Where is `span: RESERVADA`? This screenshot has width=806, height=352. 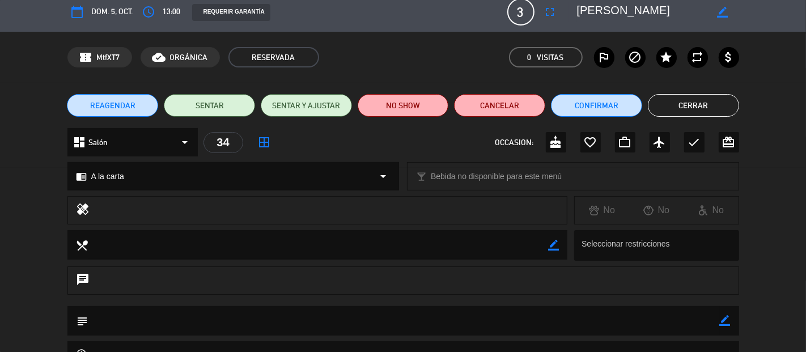 span: RESERVADA is located at coordinates (274, 57).